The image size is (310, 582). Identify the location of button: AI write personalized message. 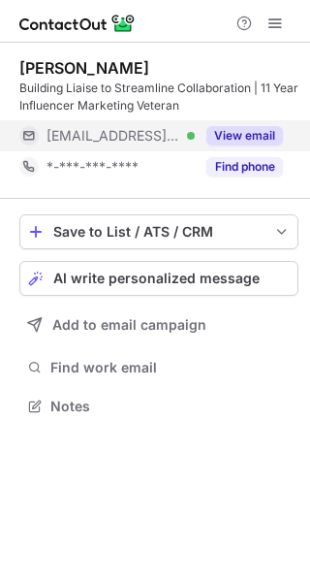
(159, 278).